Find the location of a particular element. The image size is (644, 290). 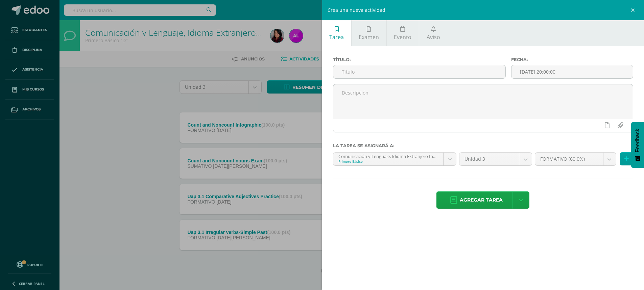

span: Feedback is located at coordinates (638, 140).